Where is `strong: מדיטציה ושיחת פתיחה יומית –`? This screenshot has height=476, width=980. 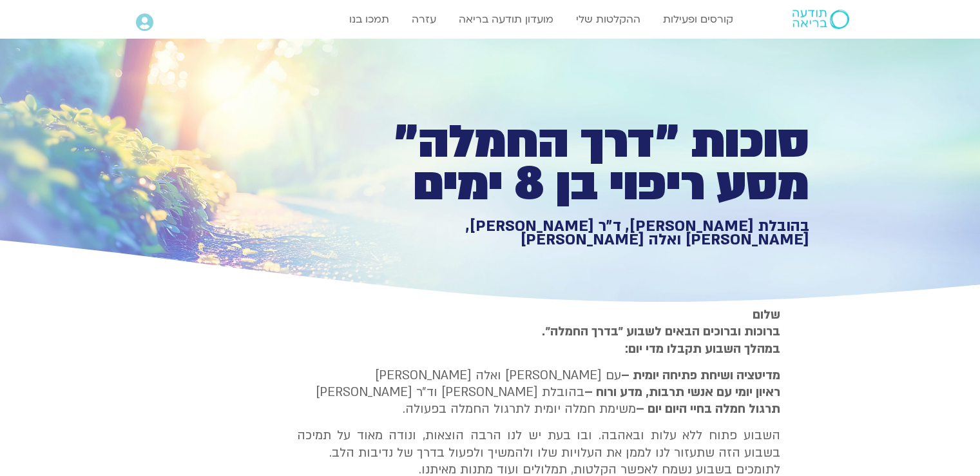 strong: מדיטציה ושיחת פתיחה יומית – is located at coordinates (701, 376).